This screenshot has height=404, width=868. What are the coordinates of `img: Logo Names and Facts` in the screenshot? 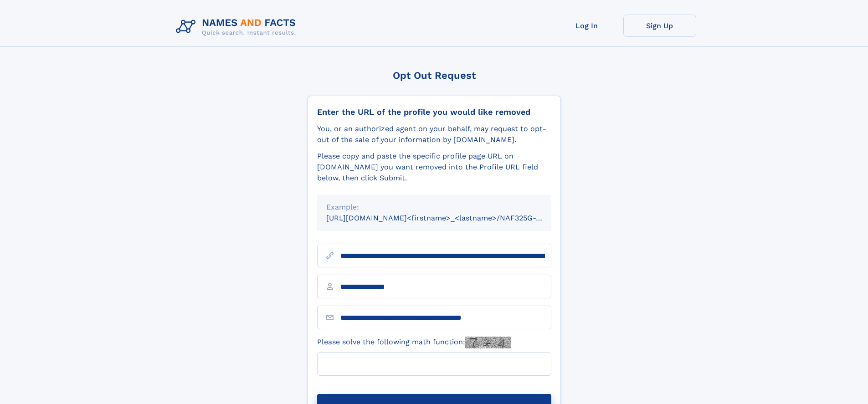 It's located at (238, 27).